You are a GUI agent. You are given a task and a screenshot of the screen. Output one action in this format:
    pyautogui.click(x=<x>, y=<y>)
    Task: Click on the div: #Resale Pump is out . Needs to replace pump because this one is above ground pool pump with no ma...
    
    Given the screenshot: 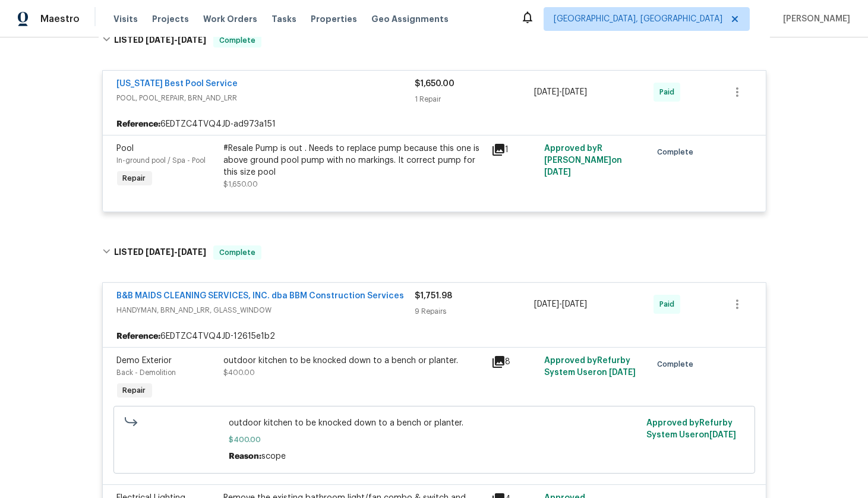 What is the action you would take?
    pyautogui.click(x=355, y=160)
    